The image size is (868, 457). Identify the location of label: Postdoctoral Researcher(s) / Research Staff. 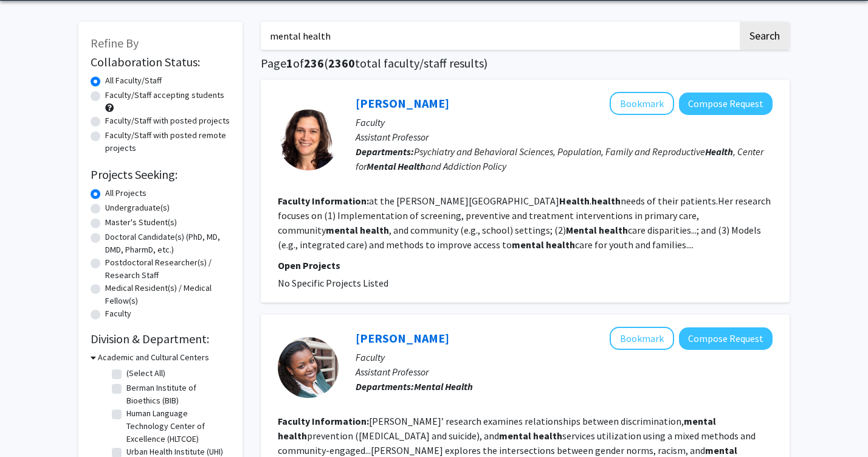
(168, 269).